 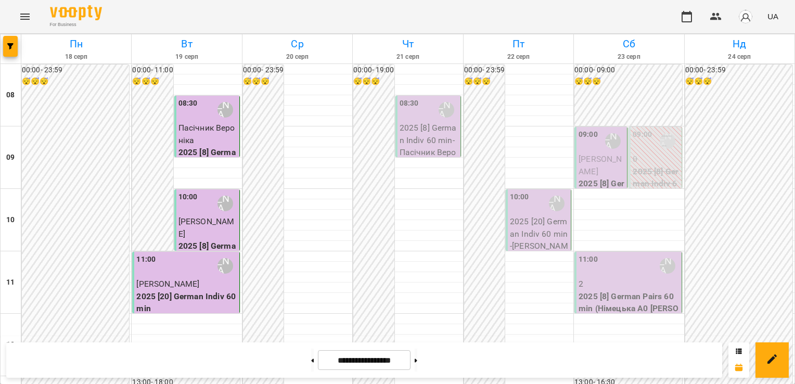 I want to click on span: UA, so click(x=773, y=16).